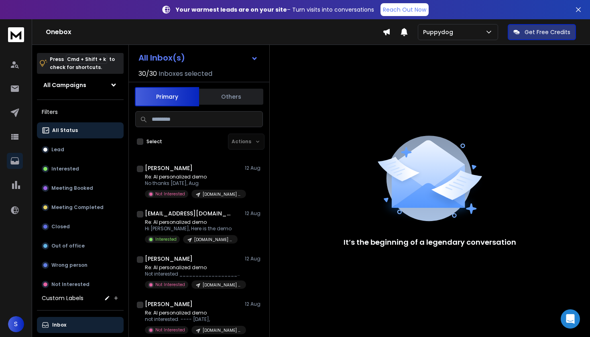 This screenshot has height=337, width=590. Describe the element at coordinates (154, 142) in the screenshot. I see `label: Select` at that location.